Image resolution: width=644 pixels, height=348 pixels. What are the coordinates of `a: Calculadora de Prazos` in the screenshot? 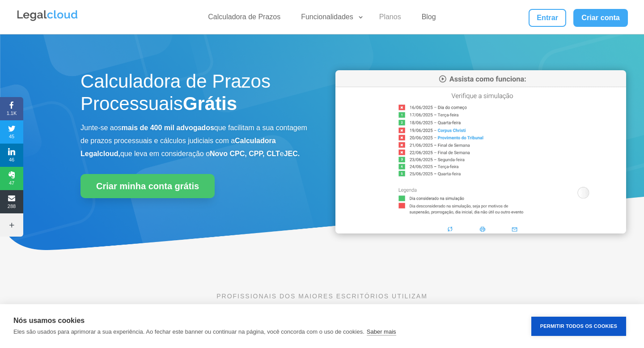 It's located at (244, 19).